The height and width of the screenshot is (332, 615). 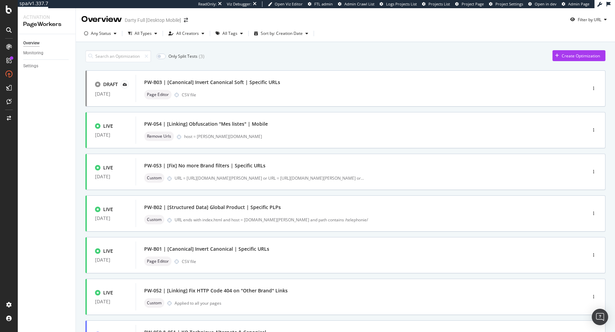 What do you see at coordinates (581, 56) in the screenshot?
I see `div: Create Optimization` at bounding box center [581, 56].